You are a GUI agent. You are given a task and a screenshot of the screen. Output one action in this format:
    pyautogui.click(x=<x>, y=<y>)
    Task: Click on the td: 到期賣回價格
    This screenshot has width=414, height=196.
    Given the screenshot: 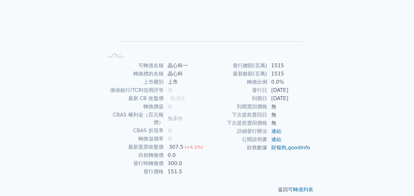 What is the action you would take?
    pyautogui.click(x=237, y=107)
    